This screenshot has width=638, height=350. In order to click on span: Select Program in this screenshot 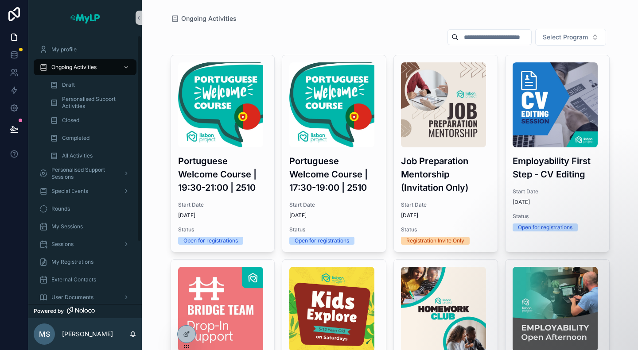, I will do `click(565, 37)`.